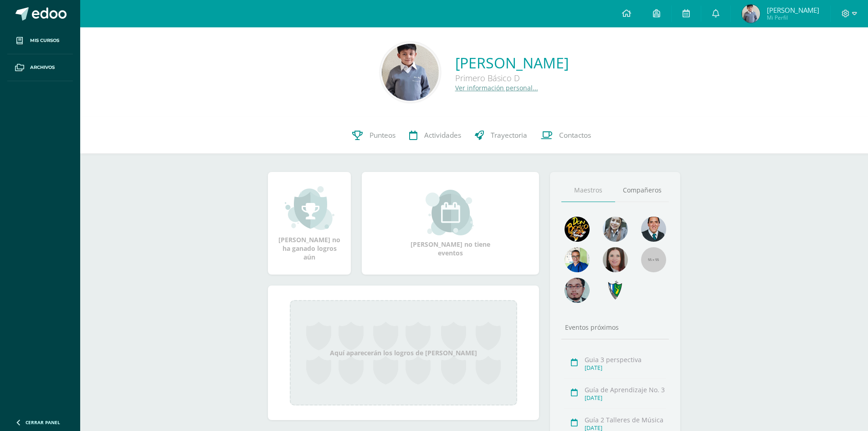 This screenshot has width=868, height=431. I want to click on img: 5beb38fec7668301f370e1681d348f64.png, so click(751, 13).